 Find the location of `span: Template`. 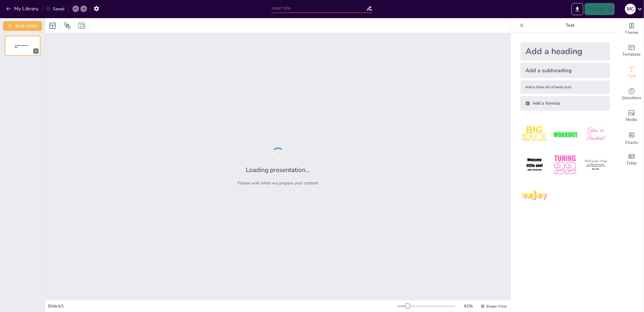

span: Template is located at coordinates (631, 54).